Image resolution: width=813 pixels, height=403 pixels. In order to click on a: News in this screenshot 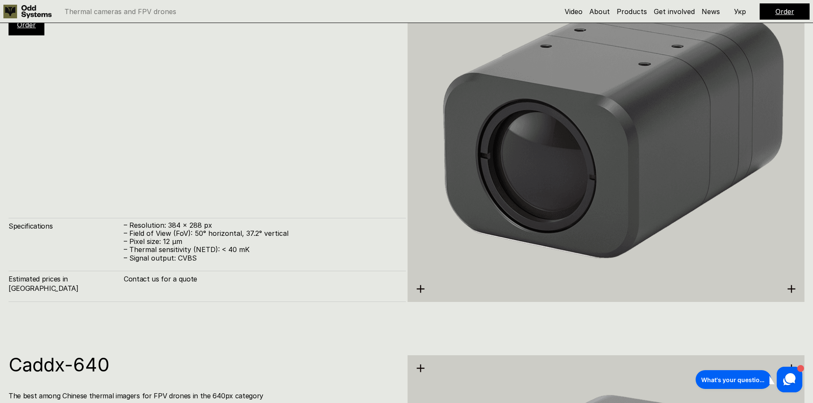, I will do `click(710, 12)`.